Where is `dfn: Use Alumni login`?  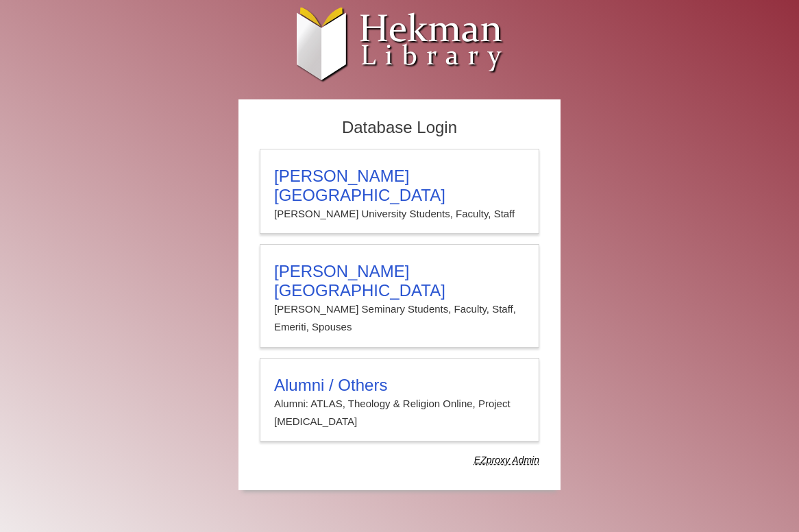 dfn: Use Alumni login is located at coordinates (506, 460).